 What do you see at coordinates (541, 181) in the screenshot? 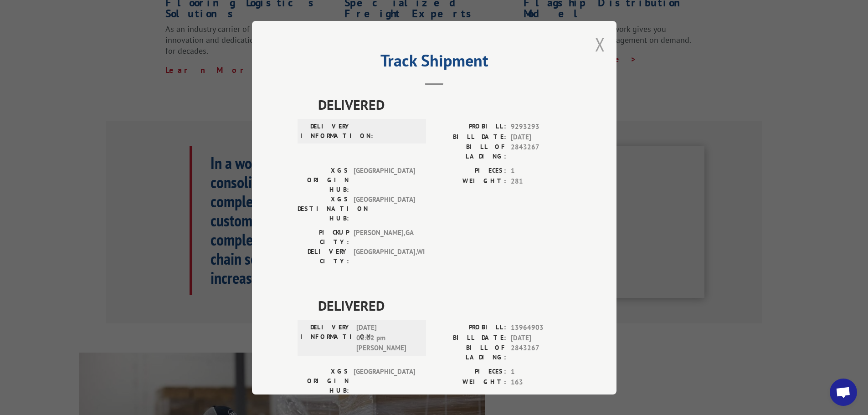
I see `span: 281` at bounding box center [541, 181].